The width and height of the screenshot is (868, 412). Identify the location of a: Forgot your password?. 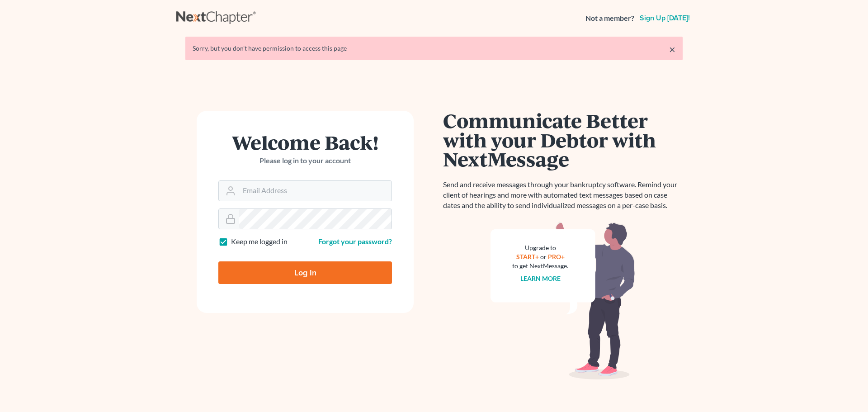
(355, 241).